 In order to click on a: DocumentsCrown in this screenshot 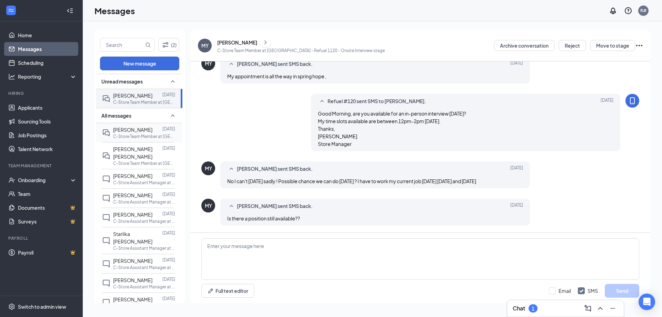, I will do `click(47, 208)`.